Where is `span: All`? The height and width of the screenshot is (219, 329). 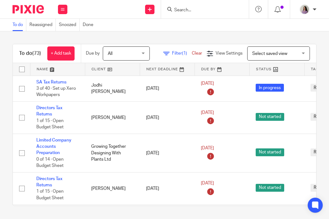 span: All is located at coordinates (110, 54).